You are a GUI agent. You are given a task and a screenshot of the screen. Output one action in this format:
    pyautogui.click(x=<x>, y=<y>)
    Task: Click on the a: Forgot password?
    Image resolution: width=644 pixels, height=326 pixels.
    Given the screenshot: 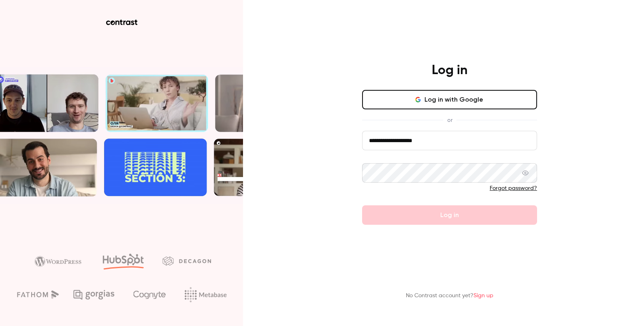 What is the action you would take?
    pyautogui.click(x=513, y=188)
    